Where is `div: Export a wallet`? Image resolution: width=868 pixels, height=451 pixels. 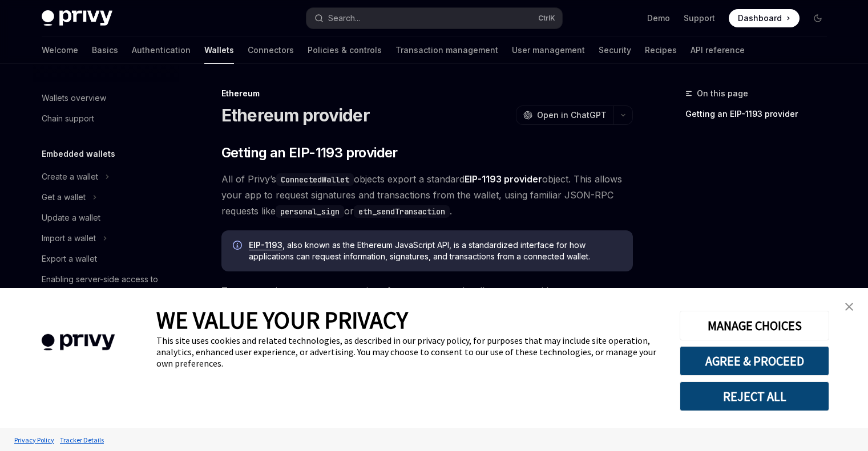
div: Export a wallet is located at coordinates (69, 259).